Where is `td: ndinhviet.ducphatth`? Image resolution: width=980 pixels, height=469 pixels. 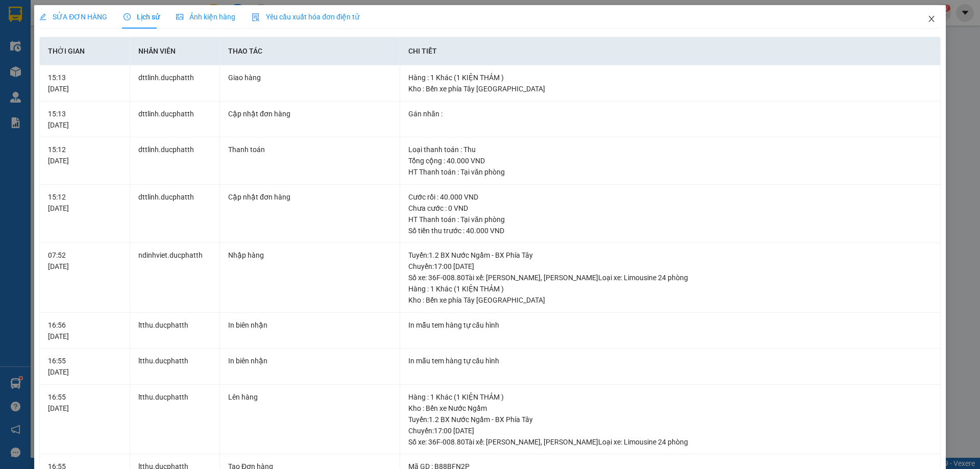
td: ndinhviet.ducphatth is located at coordinates (175, 278).